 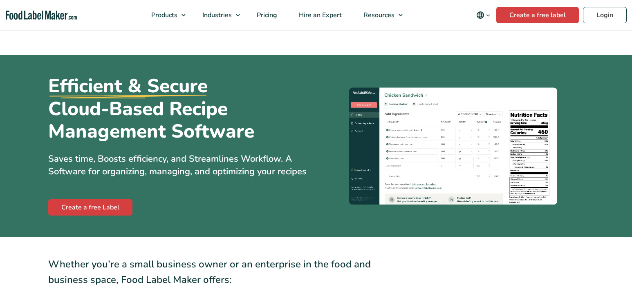 What do you see at coordinates (41, 15) in the screenshot?
I see `a: Food Label Maker homepage` at bounding box center [41, 15].